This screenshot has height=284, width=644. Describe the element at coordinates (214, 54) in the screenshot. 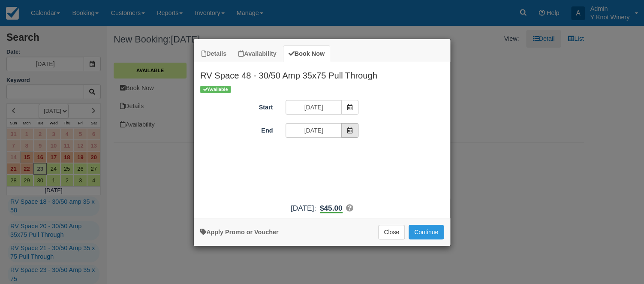

I see `a: Details` at that location.